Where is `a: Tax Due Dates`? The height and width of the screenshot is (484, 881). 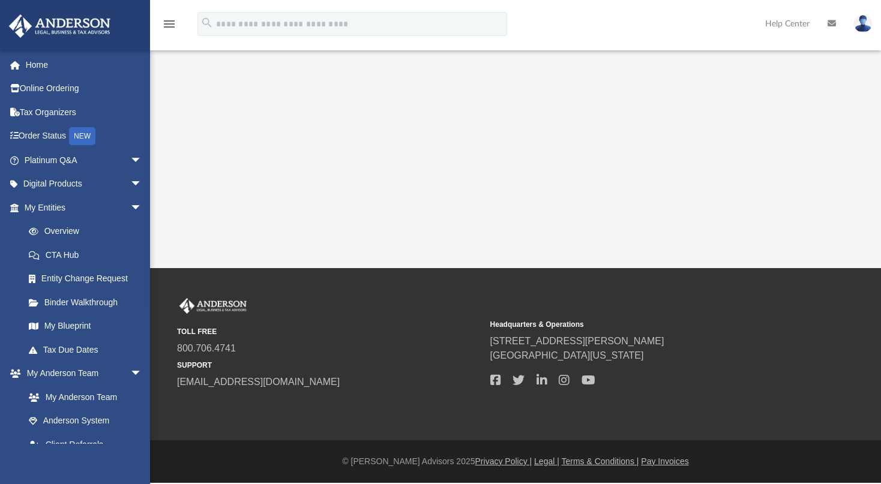
a: Tax Due Dates is located at coordinates (88, 350).